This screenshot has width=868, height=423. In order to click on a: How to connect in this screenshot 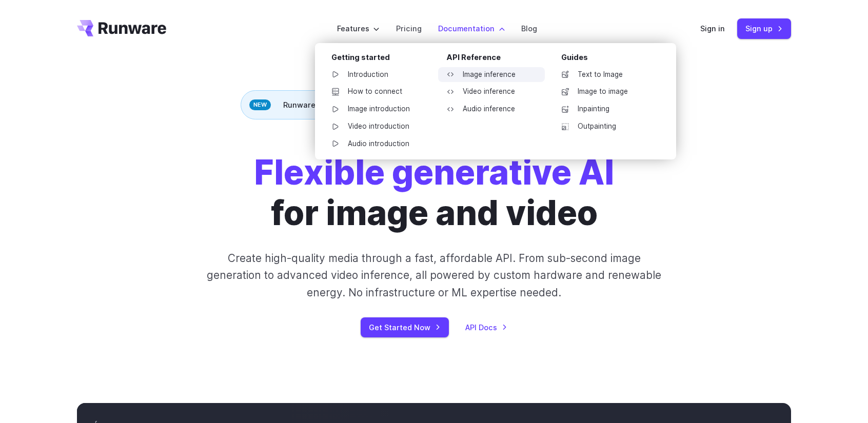, I will do `click(376, 92)`.